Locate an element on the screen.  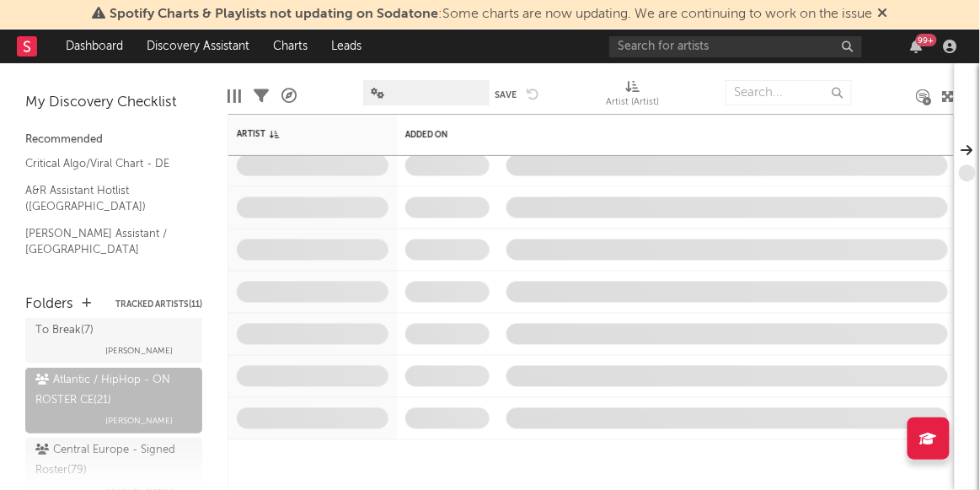
div: My Discovery Checklist is located at coordinates (114, 103).